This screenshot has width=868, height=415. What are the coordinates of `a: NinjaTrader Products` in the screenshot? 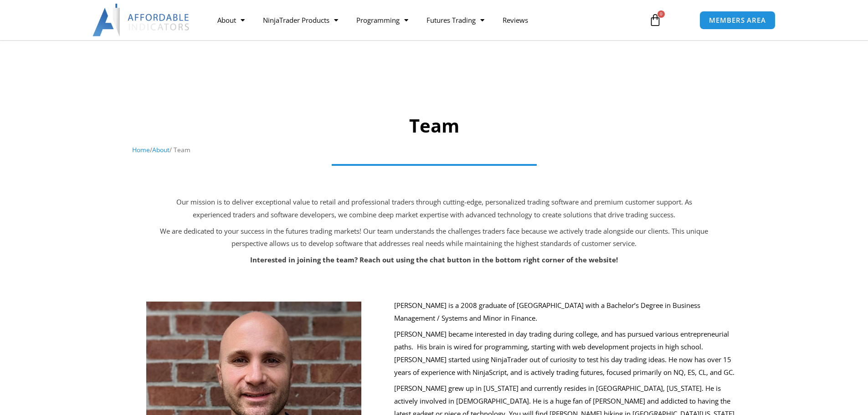 It's located at (300, 20).